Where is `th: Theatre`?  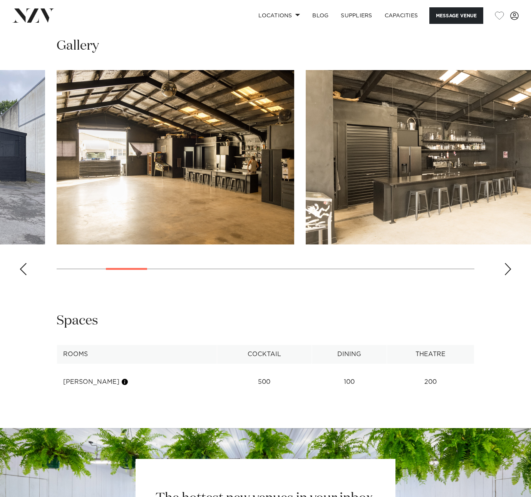
th: Theatre is located at coordinates (430, 354).